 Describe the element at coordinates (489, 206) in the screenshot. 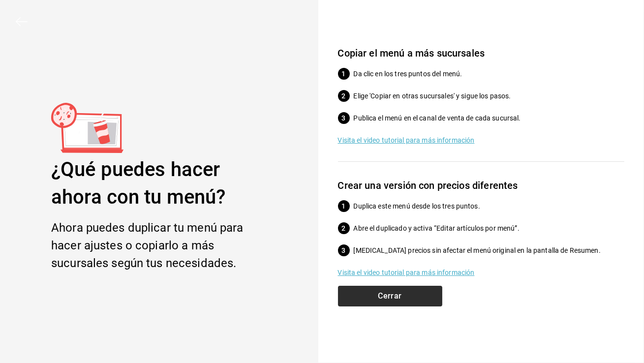

I see `p: Duplica este menú desde los tres puntos.` at that location.